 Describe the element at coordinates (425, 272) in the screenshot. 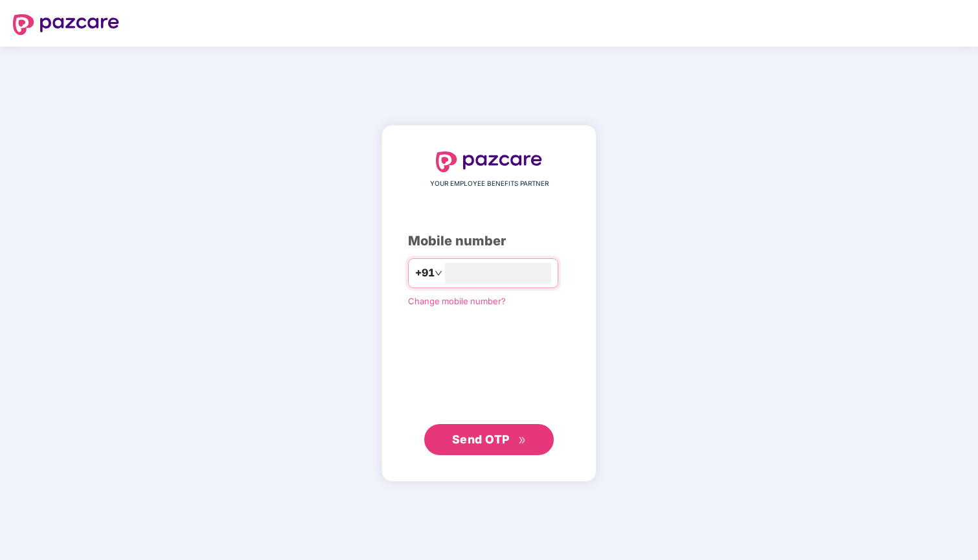

I see `span: +91` at that location.